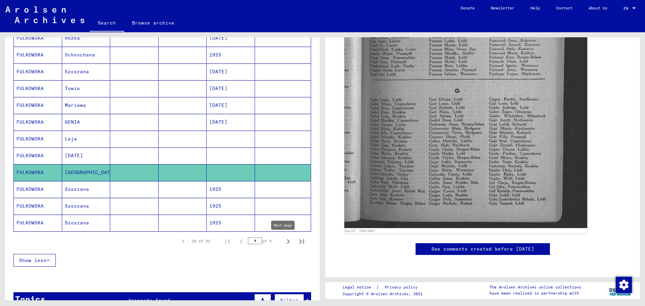  What do you see at coordinates (289, 300) in the screenshot?
I see `span: Filter` at bounding box center [289, 300].